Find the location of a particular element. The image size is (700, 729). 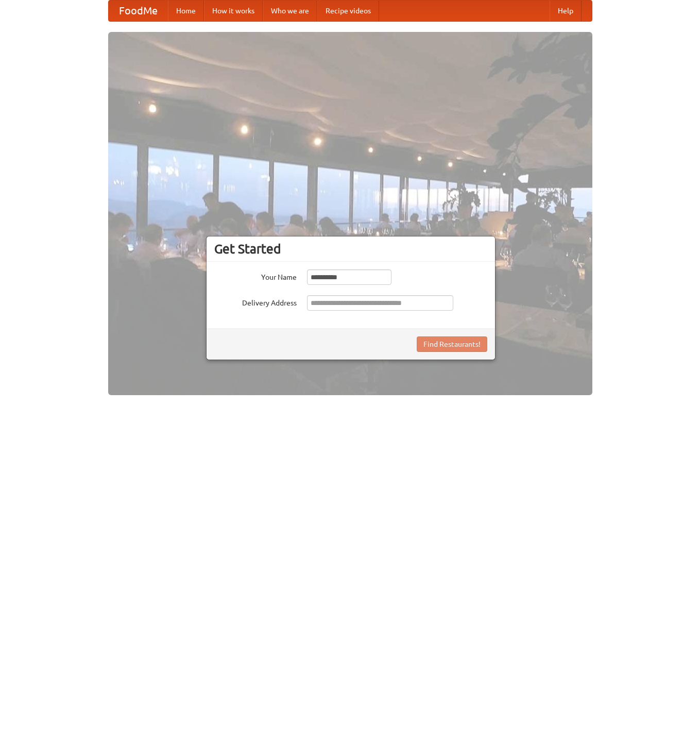

a: Who we are is located at coordinates (290, 11).